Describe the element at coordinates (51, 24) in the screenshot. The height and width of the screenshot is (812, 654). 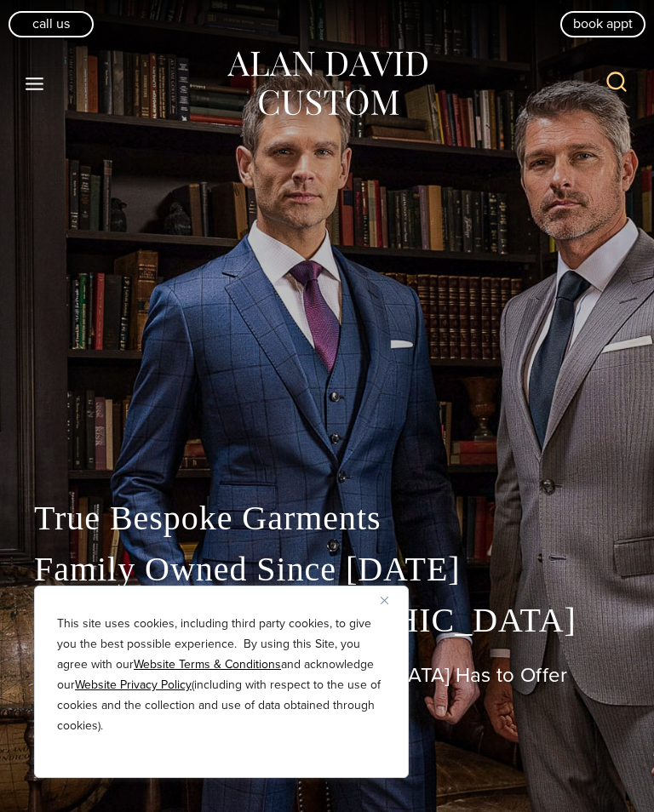
I see `a: Call Us` at that location.